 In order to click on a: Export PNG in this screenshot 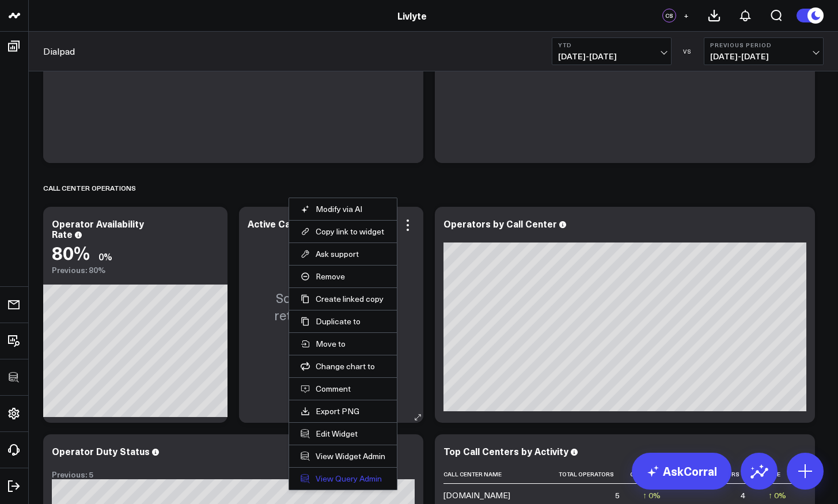, I will do `click(343, 411)`.